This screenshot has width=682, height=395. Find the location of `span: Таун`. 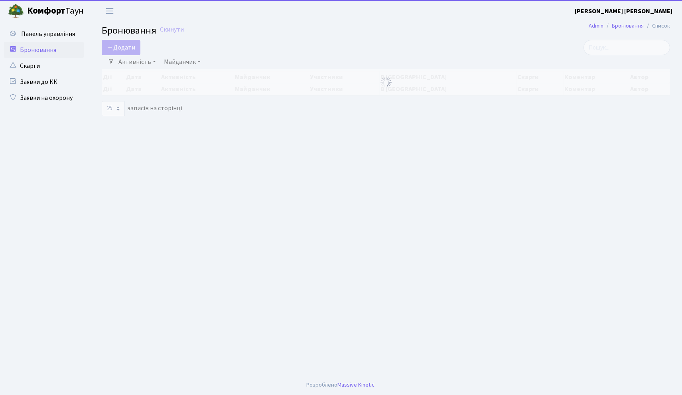

span: Таун is located at coordinates (55, 11).